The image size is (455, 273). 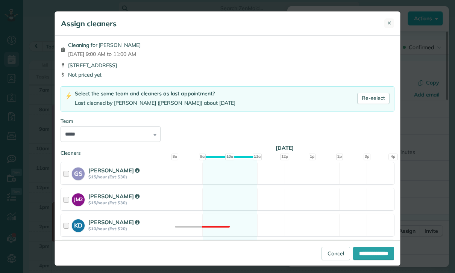 What do you see at coordinates (78, 225) in the screenshot?
I see `strong: KD` at bounding box center [78, 225].